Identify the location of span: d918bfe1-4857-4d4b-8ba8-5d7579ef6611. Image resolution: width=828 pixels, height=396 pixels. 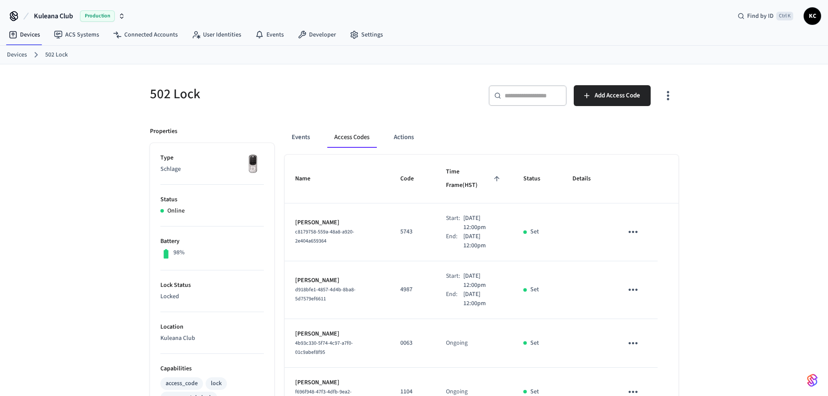
(325, 294).